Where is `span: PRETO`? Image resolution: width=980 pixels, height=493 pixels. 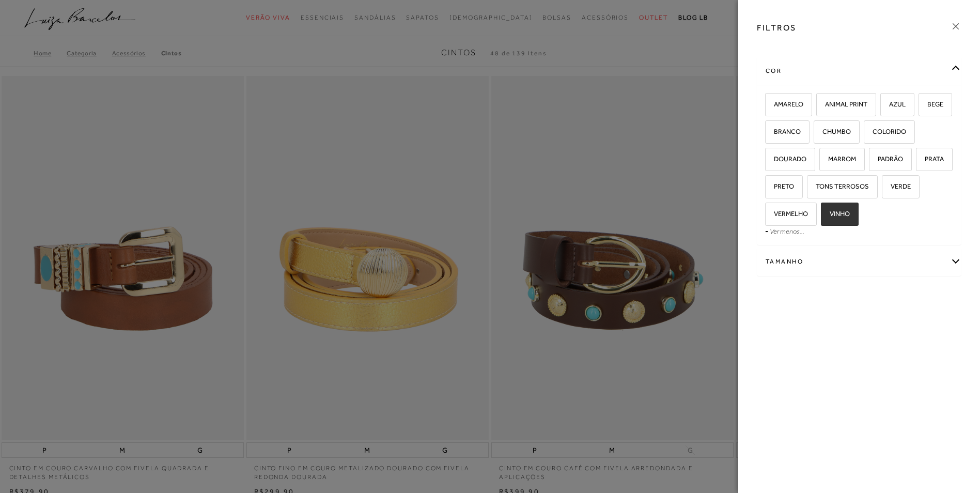
span: PRETO is located at coordinates (780, 186).